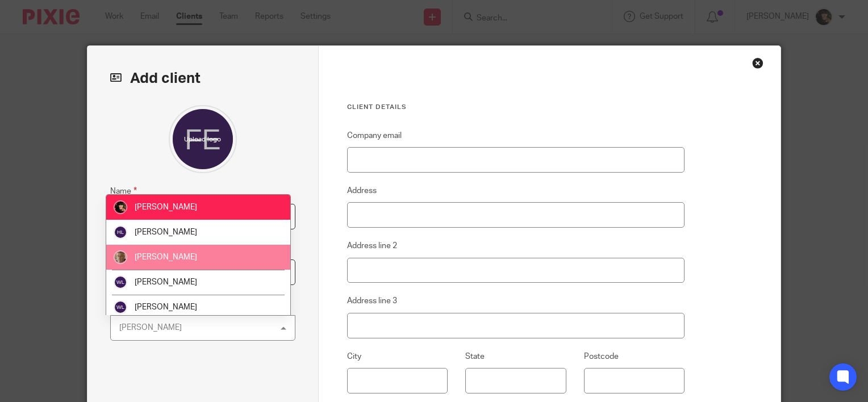 The width and height of the screenshot is (868, 402). I want to click on label: Address, so click(362, 191).